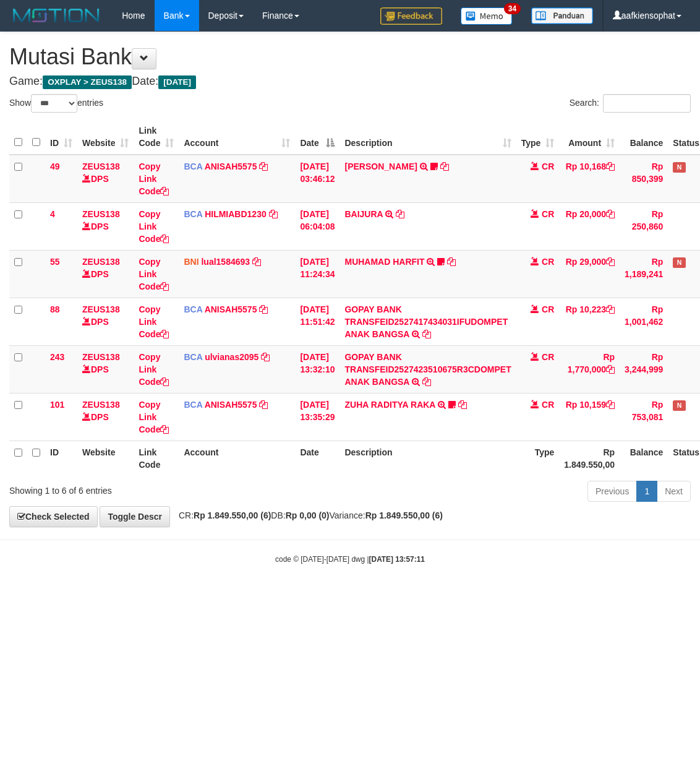 The height and width of the screenshot is (766, 700). Describe the element at coordinates (384, 262) in the screenshot. I see `a: MUHAMAD HARFIT` at that location.